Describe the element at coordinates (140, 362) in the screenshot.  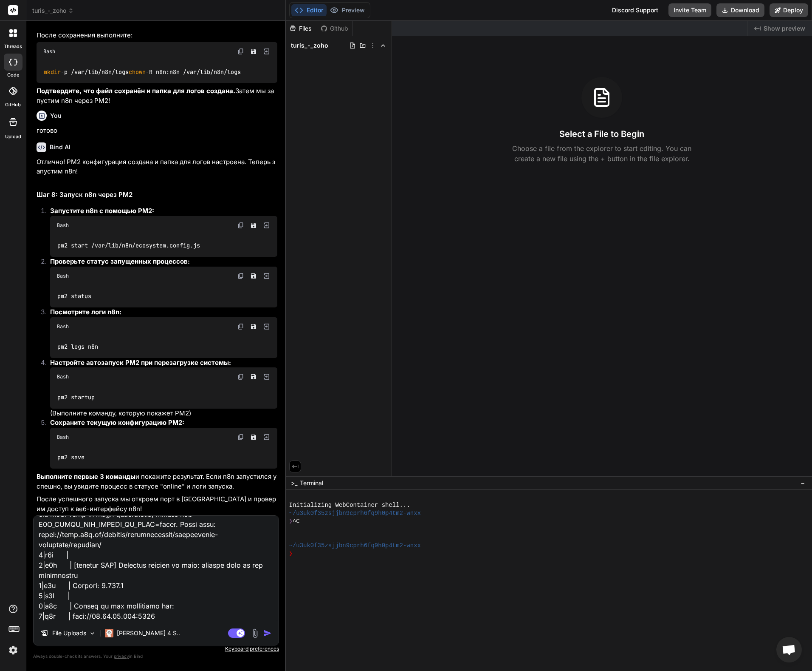
I see `strong: Настройте автозапуск PM2 при перезагрузке системы:` at that location.